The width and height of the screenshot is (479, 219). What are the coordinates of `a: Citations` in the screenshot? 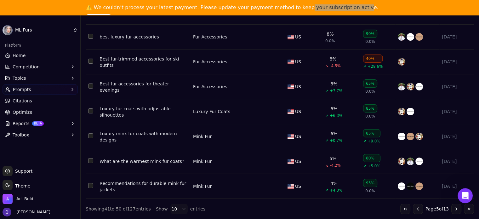 It's located at (40, 101).